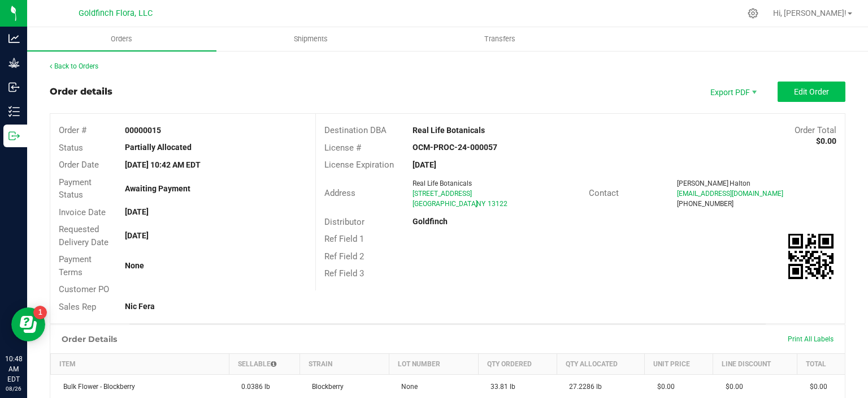  Describe the element at coordinates (14, 111) in the screenshot. I see `inline-svg: Inventory` at that location.